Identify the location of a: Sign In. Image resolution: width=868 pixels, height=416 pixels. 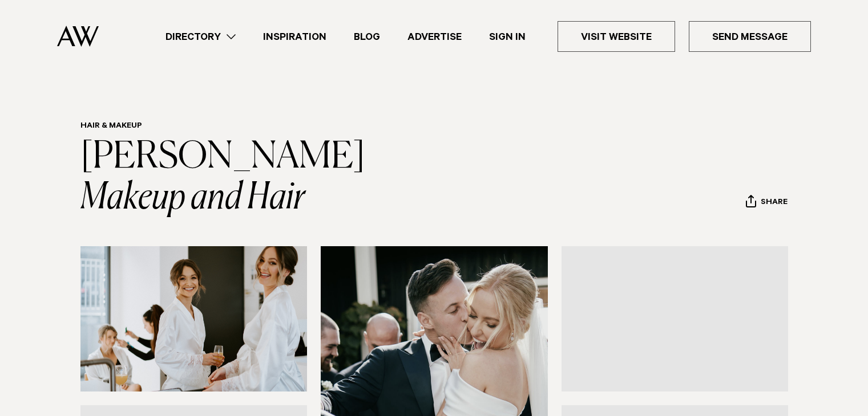
(507, 37).